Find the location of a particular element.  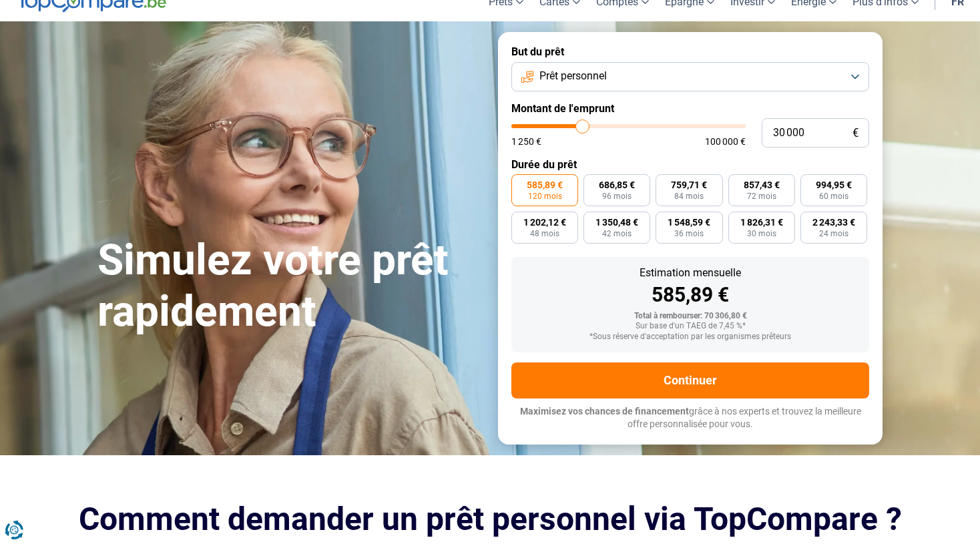

button: Continuer is located at coordinates (690, 380).